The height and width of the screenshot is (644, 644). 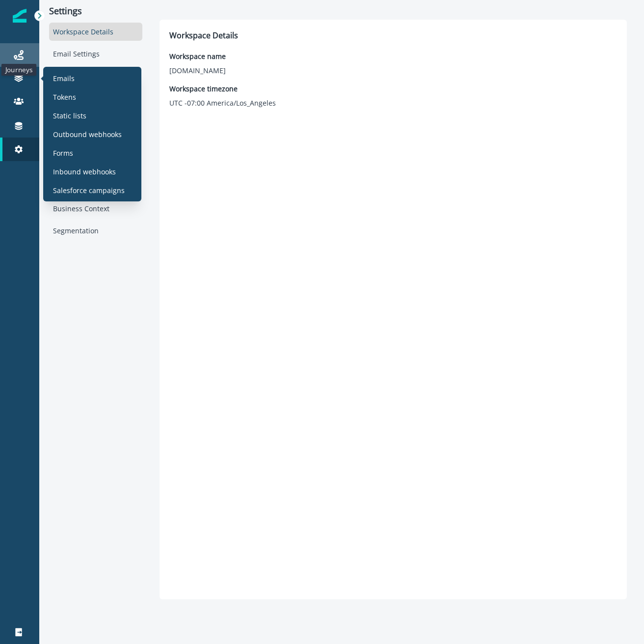 I want to click on a: Static lists, so click(x=92, y=115).